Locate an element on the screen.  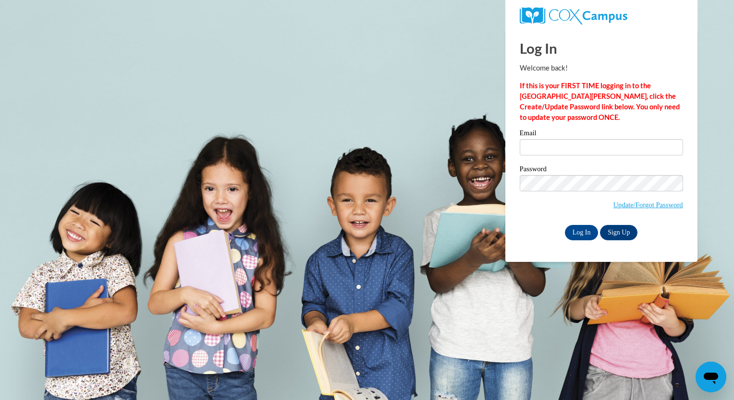
a: COX Campus is located at coordinates (601, 16).